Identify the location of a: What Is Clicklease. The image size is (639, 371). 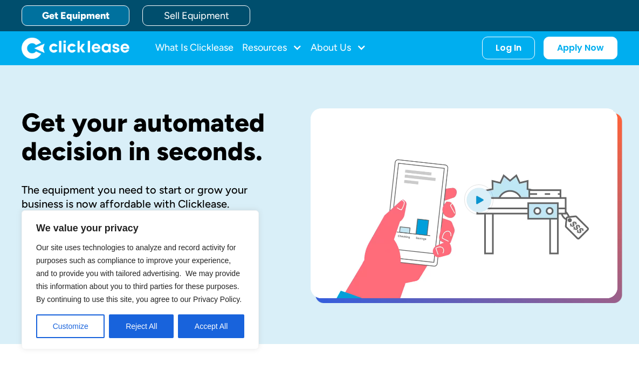
(194, 48).